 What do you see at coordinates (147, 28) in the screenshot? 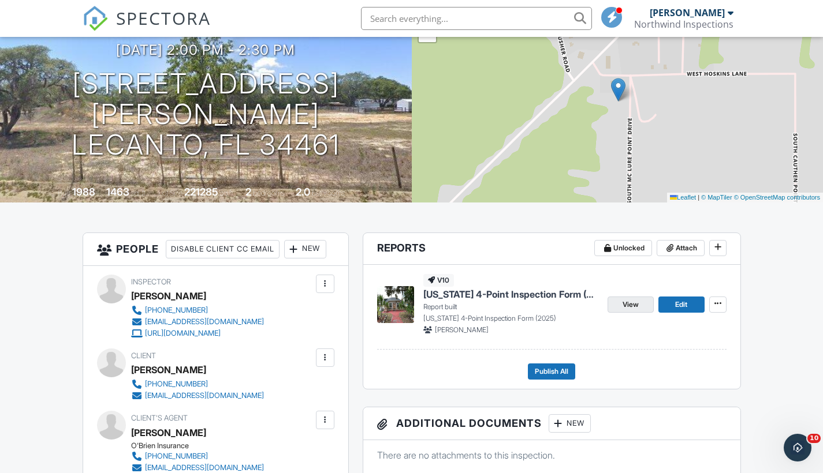
I see `a: SPECTORA` at bounding box center [147, 28].